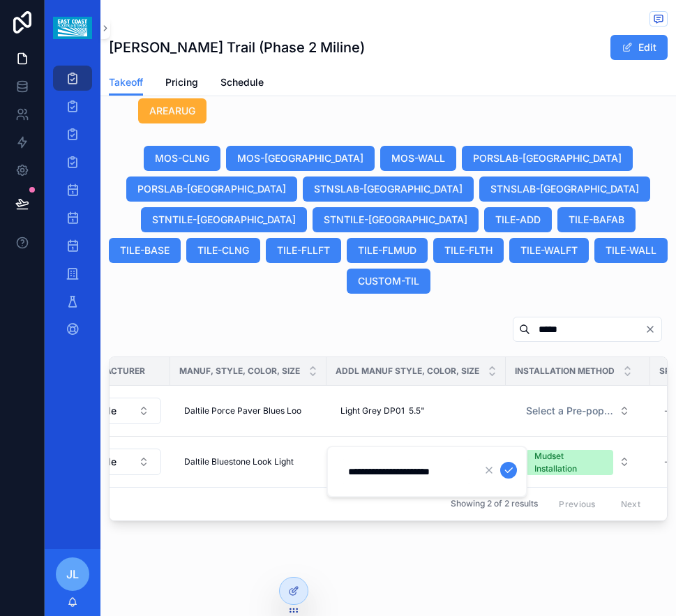 The height and width of the screenshot is (616, 676). What do you see at coordinates (72, 27) in the screenshot?
I see `img: App logo` at bounding box center [72, 27].